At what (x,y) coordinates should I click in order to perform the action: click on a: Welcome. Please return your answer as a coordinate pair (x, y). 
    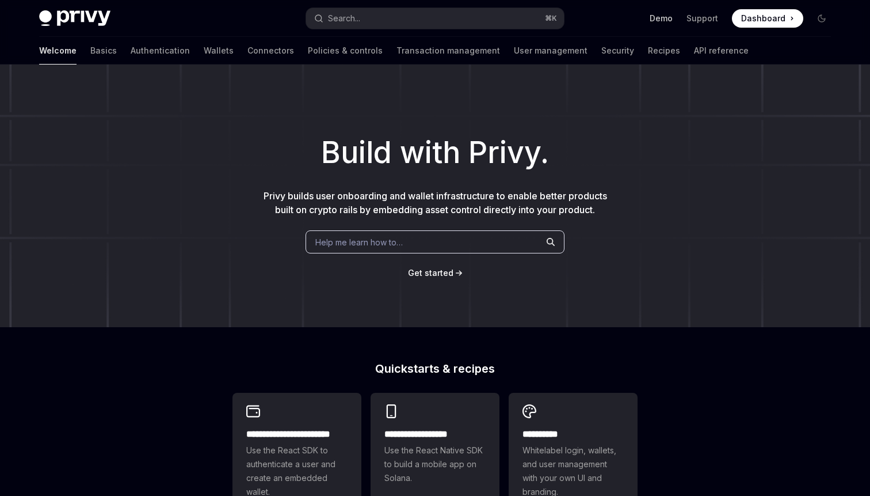
    Looking at the image, I should click on (58, 51).